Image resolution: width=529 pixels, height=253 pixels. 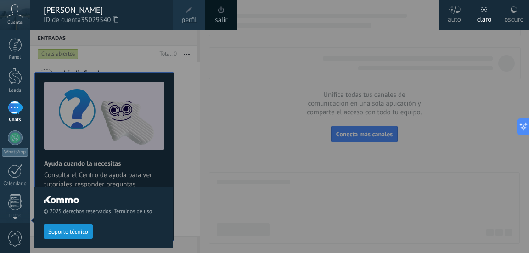 I want to click on div: oscuro, so click(x=514, y=18).